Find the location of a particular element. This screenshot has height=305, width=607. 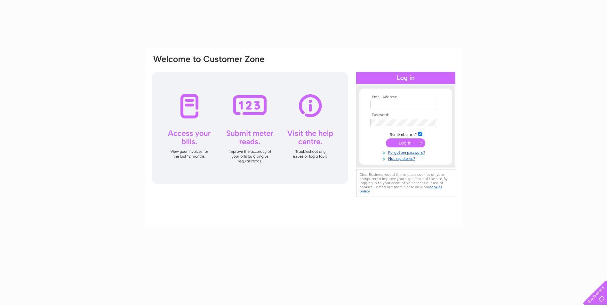

th: Email Address: is located at coordinates (406, 97).